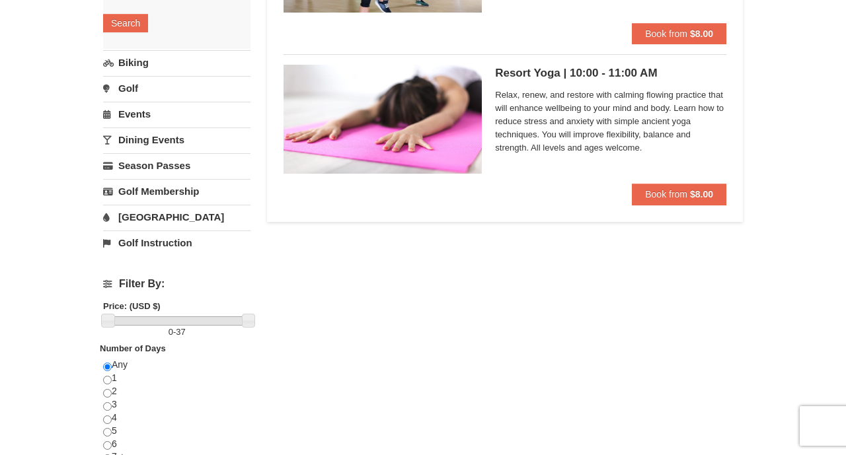  I want to click on span: 0, so click(170, 332).